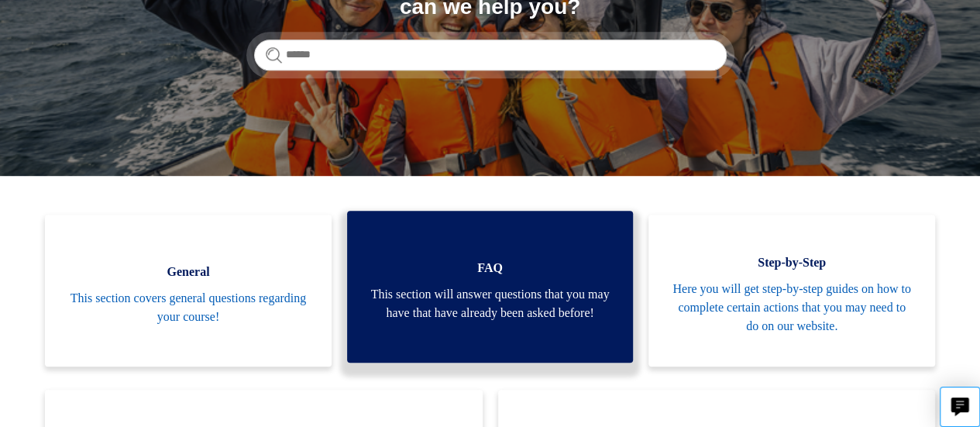 The height and width of the screenshot is (427, 980). I want to click on button: Live chat, so click(960, 407).